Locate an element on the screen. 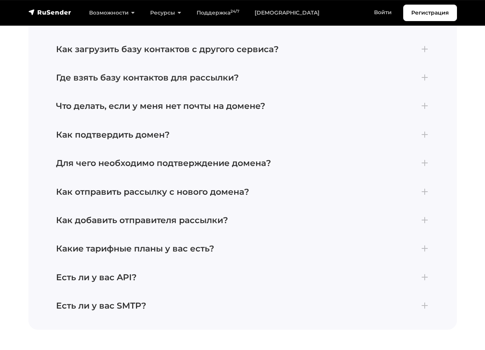  h4: Где взять базу контактов для рассылки? is located at coordinates (243, 78).